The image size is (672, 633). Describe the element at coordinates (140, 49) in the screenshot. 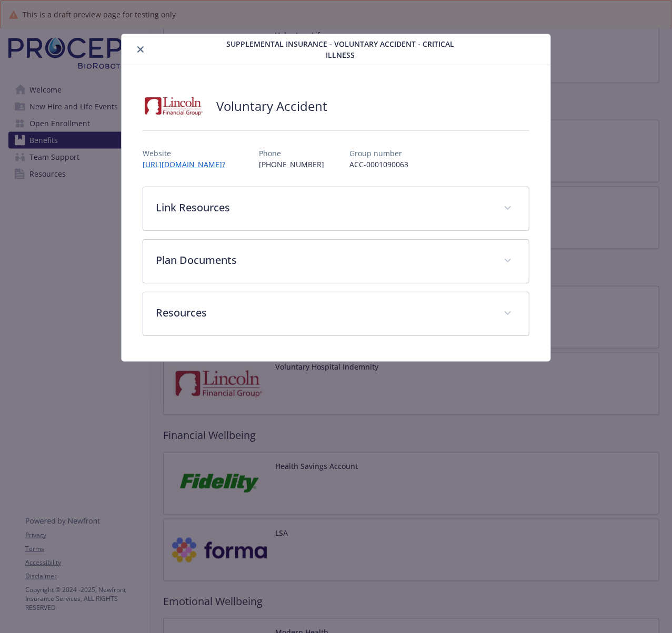

I see `button: close` at that location.